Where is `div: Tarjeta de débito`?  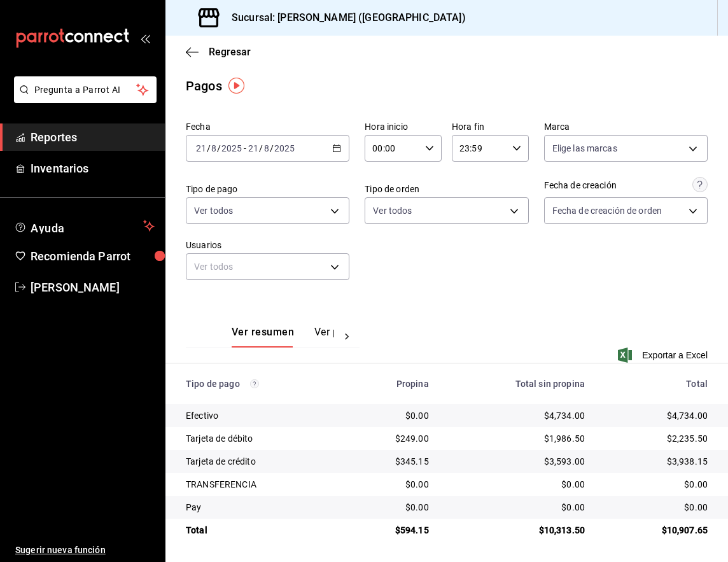
div: Tarjeta de débito is located at coordinates (260, 439).